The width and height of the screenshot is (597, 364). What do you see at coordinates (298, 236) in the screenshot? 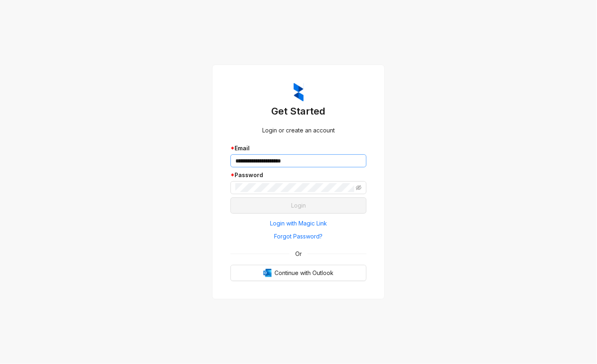
I see `span: Forgot Password?` at bounding box center [298, 236].